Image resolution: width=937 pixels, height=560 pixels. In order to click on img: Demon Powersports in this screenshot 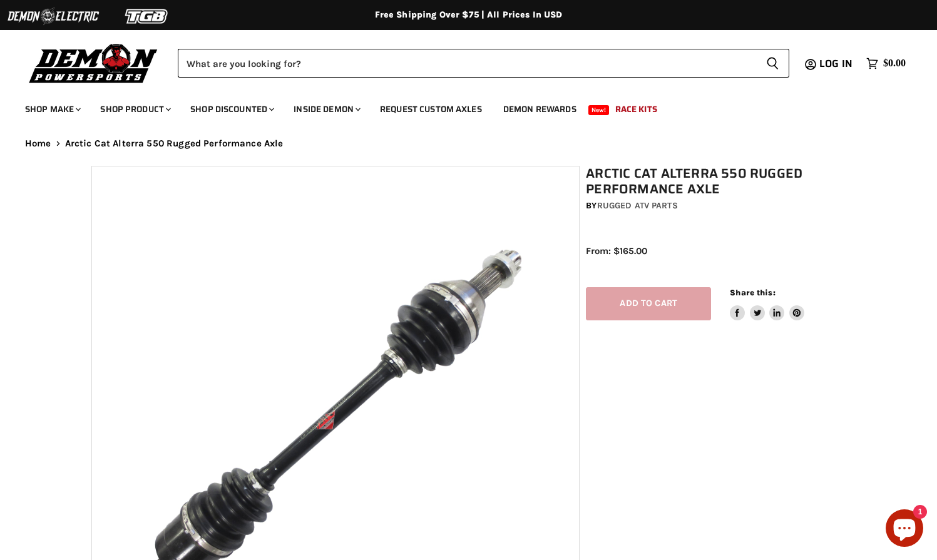, I will do `click(93, 62)`.